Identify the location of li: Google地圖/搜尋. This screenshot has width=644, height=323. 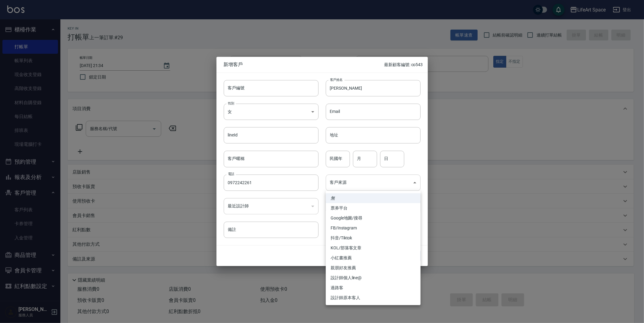
(373, 218).